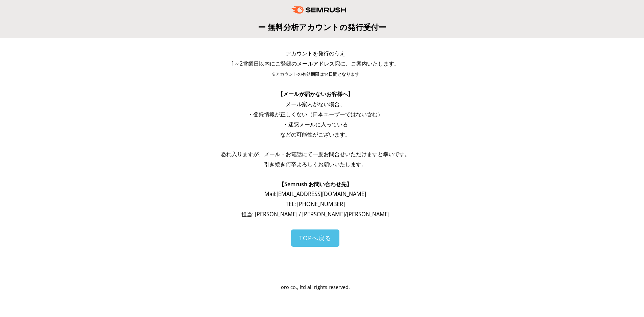 The width and height of the screenshot is (644, 317). I want to click on span: 【メールが届かないお客様へ】, so click(315, 94).